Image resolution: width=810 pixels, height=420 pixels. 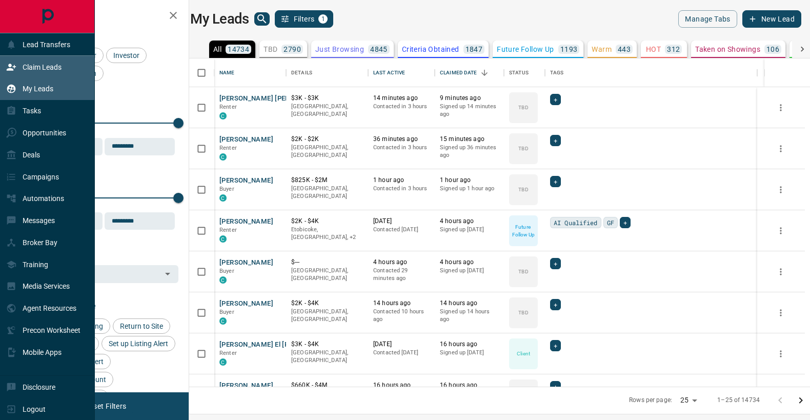 What do you see at coordinates (653, 49) in the screenshot?
I see `p: HOT` at bounding box center [653, 49].